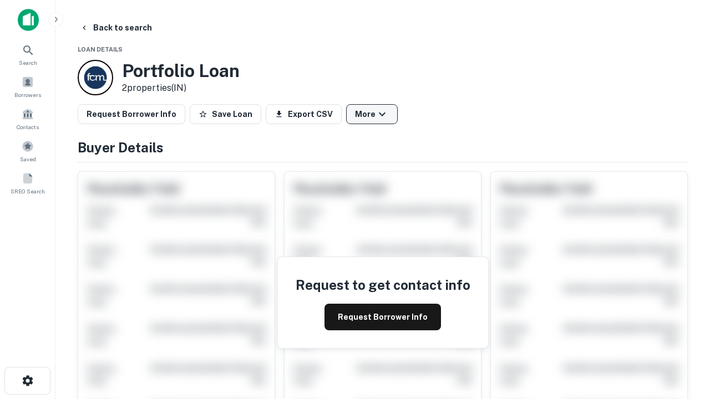 This screenshot has height=399, width=710. What do you see at coordinates (28, 86) in the screenshot?
I see `a: Borrowers` at bounding box center [28, 86].